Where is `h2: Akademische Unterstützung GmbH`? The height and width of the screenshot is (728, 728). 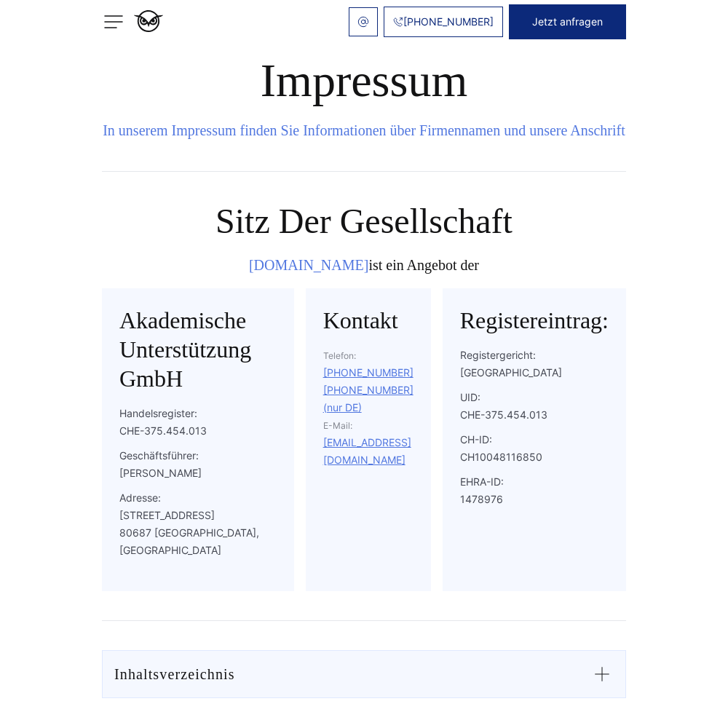
h2: Akademische Unterstützung GmbH is located at coordinates (150, 350).